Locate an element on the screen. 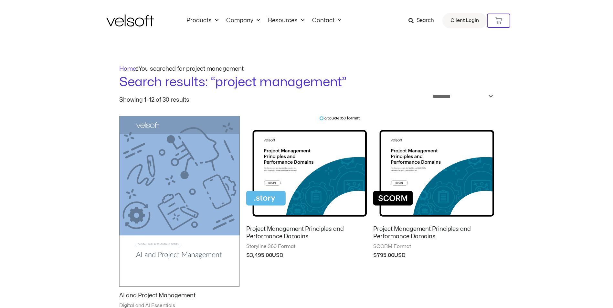 The height and width of the screenshot is (308, 613). a: AI and Project Management is located at coordinates (179, 297).